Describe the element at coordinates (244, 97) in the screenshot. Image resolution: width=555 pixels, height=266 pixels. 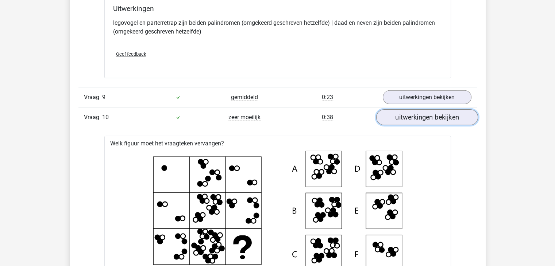
I see `span: gemiddeld` at that location.